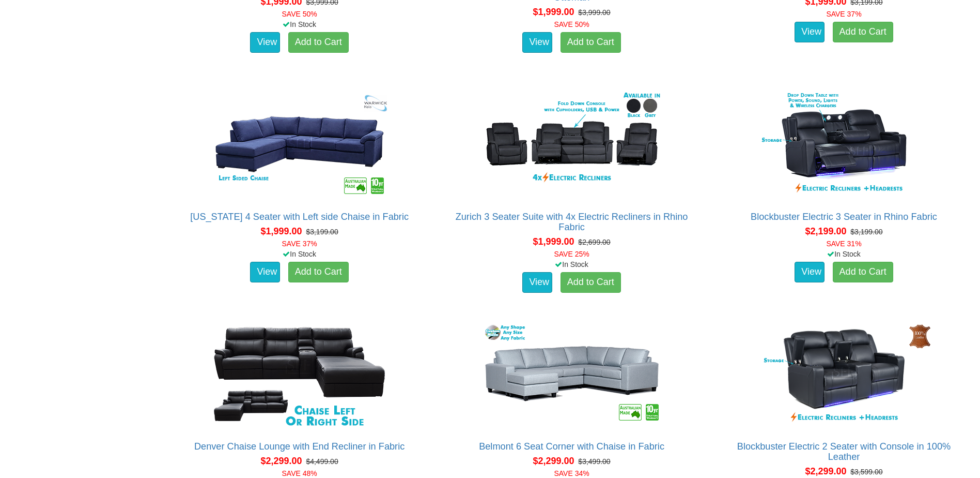 The image size is (980, 478). I want to click on img: Arizona 4 Seater with Left side Chaise in Fabric, so click(300, 144).